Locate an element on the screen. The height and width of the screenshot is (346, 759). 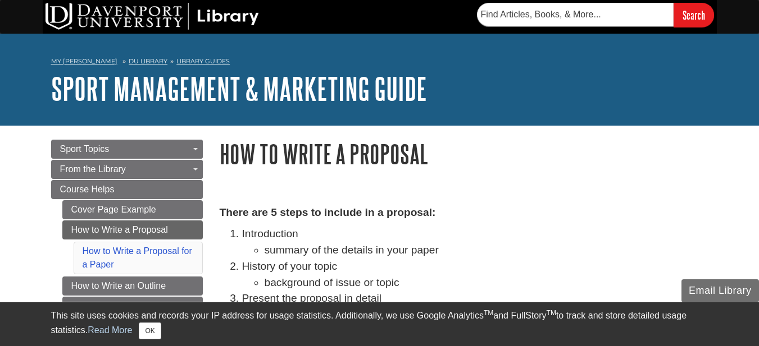
span: From the Library is located at coordinates (93, 169).